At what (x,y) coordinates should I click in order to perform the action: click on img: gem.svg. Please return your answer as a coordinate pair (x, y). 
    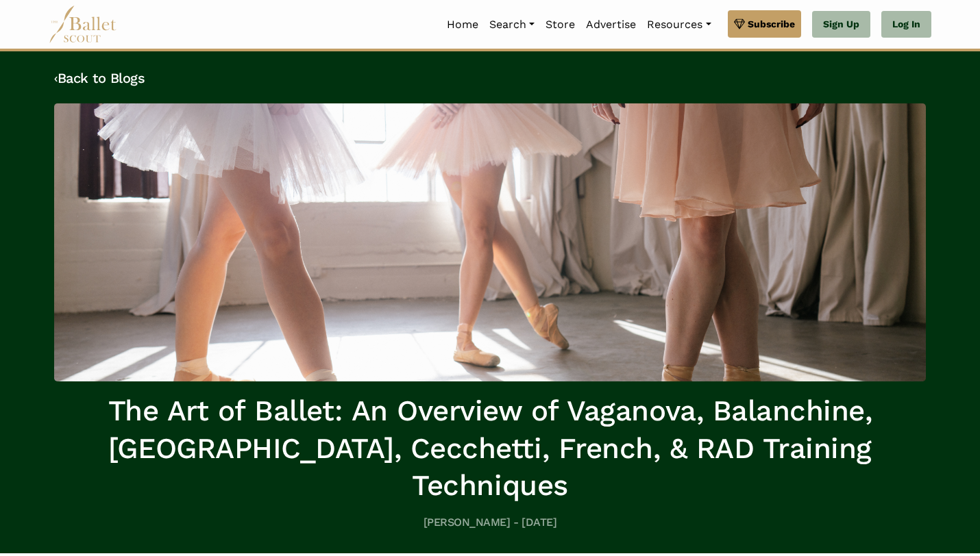
    Looking at the image, I should click on (739, 24).